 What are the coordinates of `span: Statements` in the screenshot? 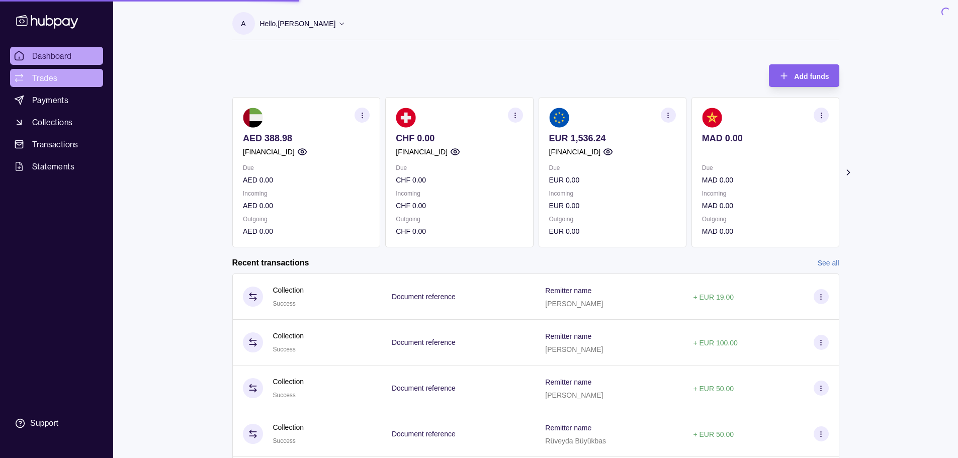 It's located at (53, 167).